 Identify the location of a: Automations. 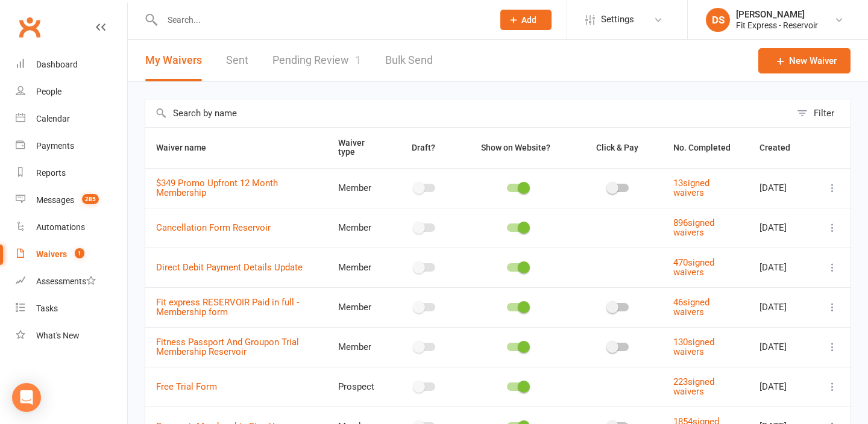
(71, 227).